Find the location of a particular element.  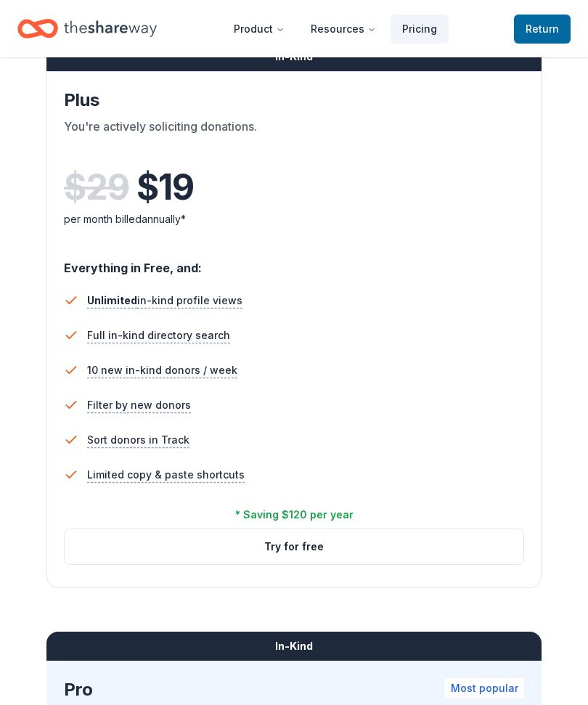

span: Limited copy & paste shortcuts is located at coordinates (166, 475).